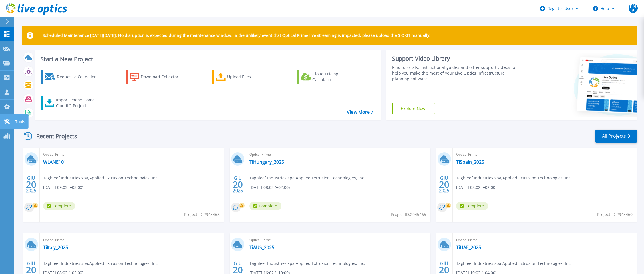 This screenshot has height=274, width=644. I want to click on a: TiItaly_2025, so click(55, 248).